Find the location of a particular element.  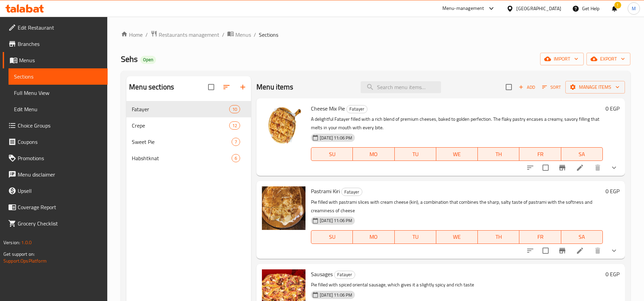

span: Open is located at coordinates (148, 60).